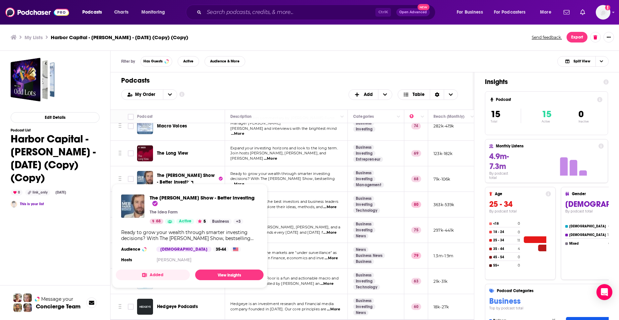 The width and height of the screenshot is (619, 320). Describe the element at coordinates (369, 256) in the screenshot. I see `a: Business News` at that location.